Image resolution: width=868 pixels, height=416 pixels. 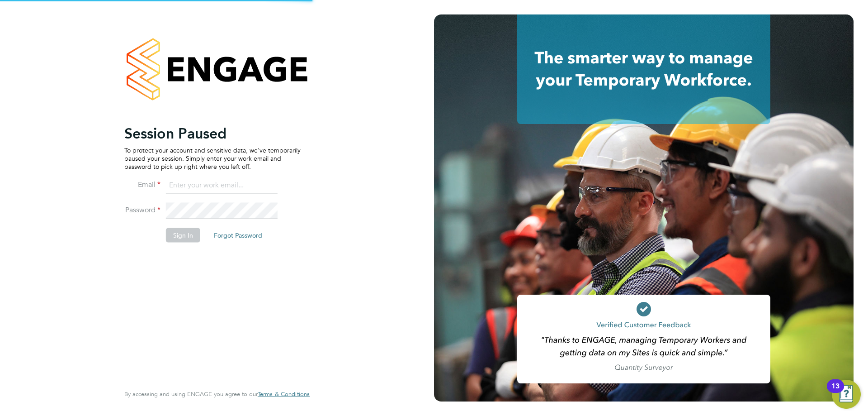 What do you see at coordinates (217, 394) in the screenshot?
I see `span: By accessing and using ENGAGE you agree to our` at bounding box center [217, 394].